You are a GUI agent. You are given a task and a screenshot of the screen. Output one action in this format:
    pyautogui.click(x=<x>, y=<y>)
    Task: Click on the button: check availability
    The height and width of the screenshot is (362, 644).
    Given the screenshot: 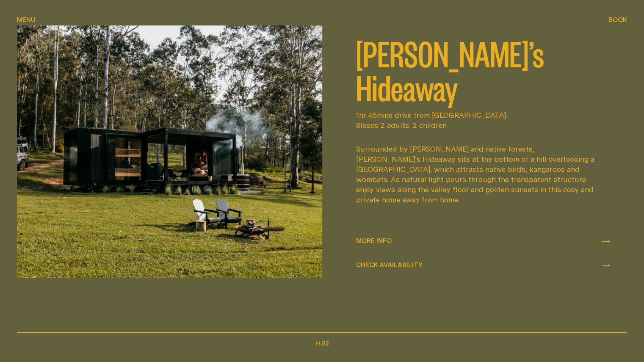 What is the action you would take?
    pyautogui.click(x=484, y=265)
    